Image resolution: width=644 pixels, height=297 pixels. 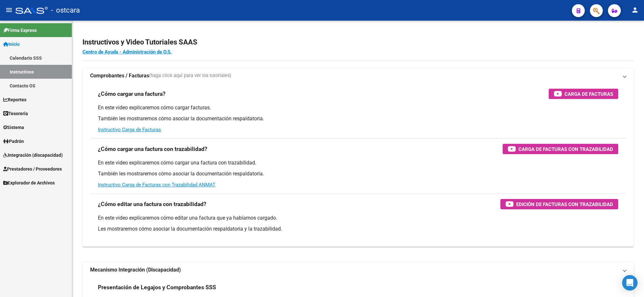 What do you see at coordinates (127, 52) in the screenshot?
I see `a: Centro de Ayuda - Administración de O.S.` at bounding box center [127, 52].